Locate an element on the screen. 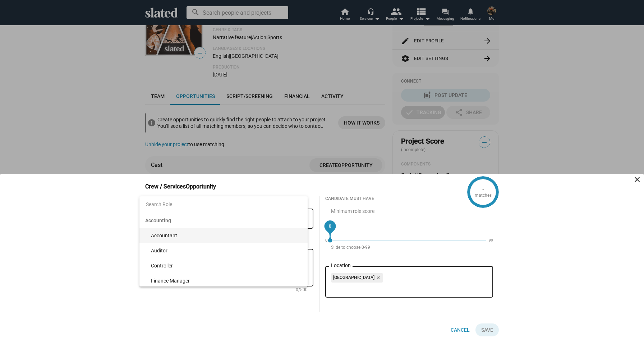 The image size is (644, 345). div: Candidate must have is located at coordinates (409, 199).